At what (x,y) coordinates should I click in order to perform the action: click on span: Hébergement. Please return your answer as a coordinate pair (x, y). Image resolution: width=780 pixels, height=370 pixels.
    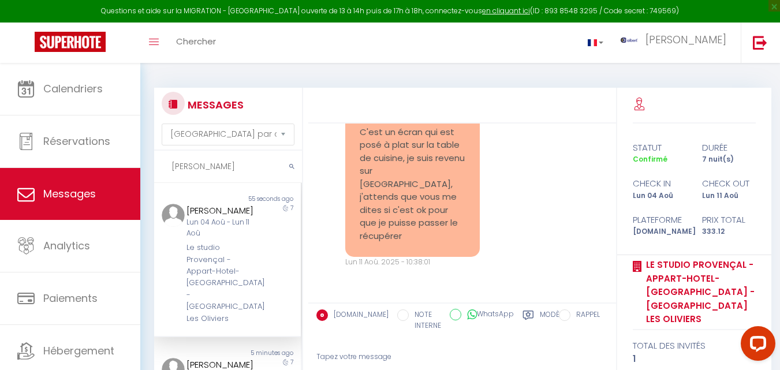
    Looking at the image, I should click on (78, 350).